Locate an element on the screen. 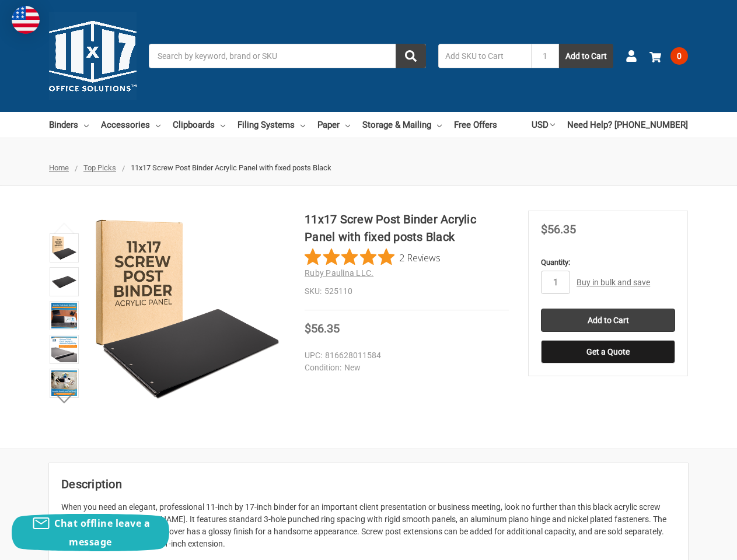 The height and width of the screenshot is (560, 737). button: Next is located at coordinates (64, 397).